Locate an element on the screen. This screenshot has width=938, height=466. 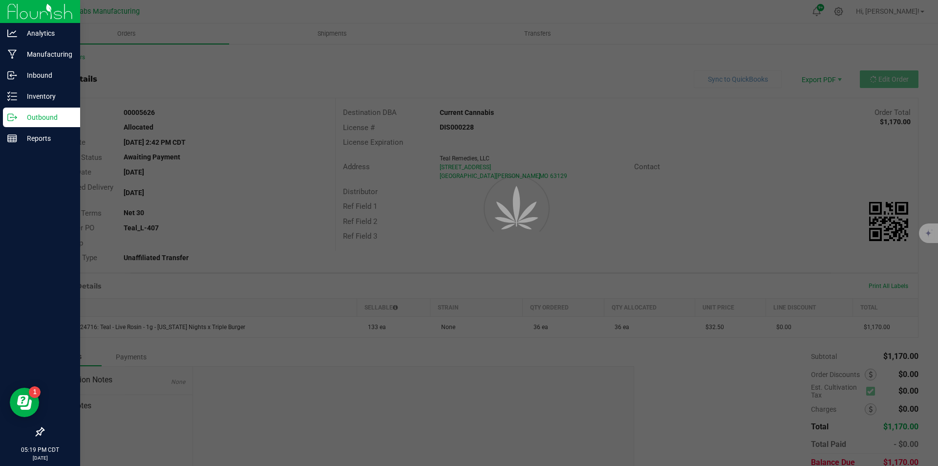
inline-svg: Outbound is located at coordinates (12, 117).